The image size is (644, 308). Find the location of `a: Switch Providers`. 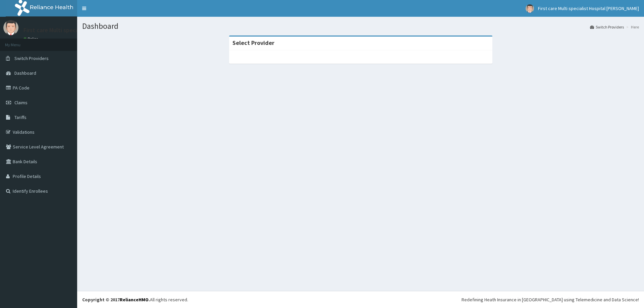

a: Switch Providers is located at coordinates (607, 27).